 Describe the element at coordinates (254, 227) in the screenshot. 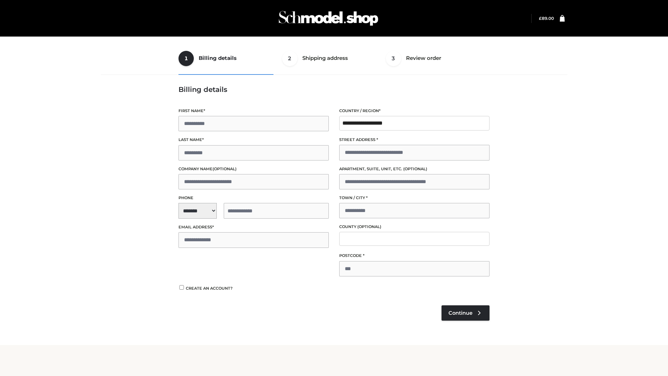

I see `label: Email address` at that location.